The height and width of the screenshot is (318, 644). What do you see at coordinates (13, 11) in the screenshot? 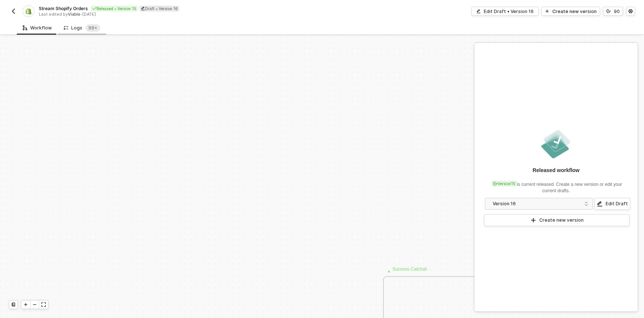
I see `img: back` at bounding box center [13, 11].